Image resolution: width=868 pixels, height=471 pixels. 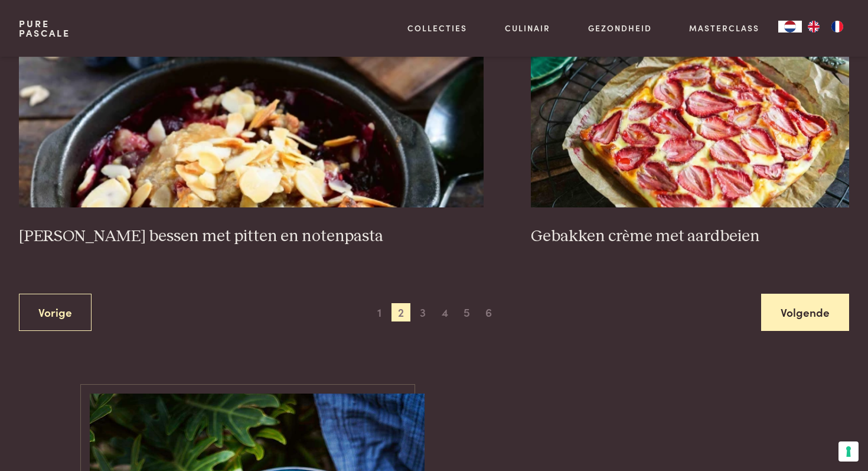 I want to click on span: 1, so click(x=380, y=313).